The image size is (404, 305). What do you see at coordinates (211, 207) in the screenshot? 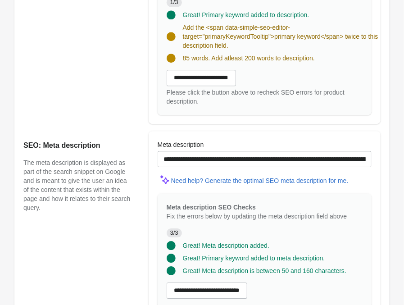
I see `span: Meta description SEO Checks` at bounding box center [211, 207].